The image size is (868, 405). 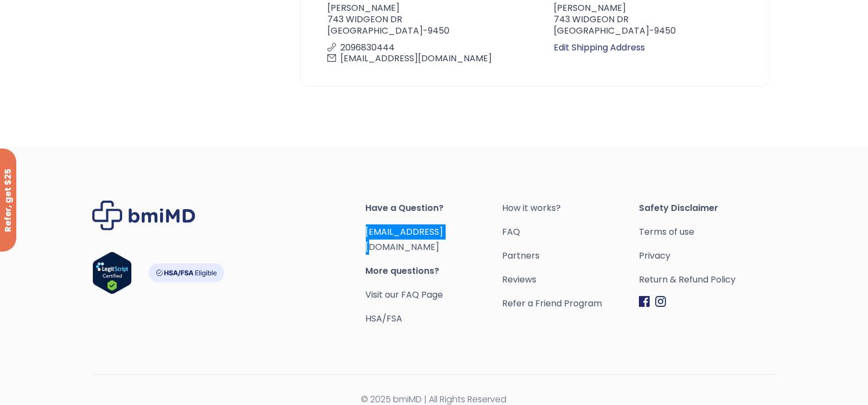 What do you see at coordinates (428, 48) in the screenshot?
I see `p: 2096830444` at bounding box center [428, 48].